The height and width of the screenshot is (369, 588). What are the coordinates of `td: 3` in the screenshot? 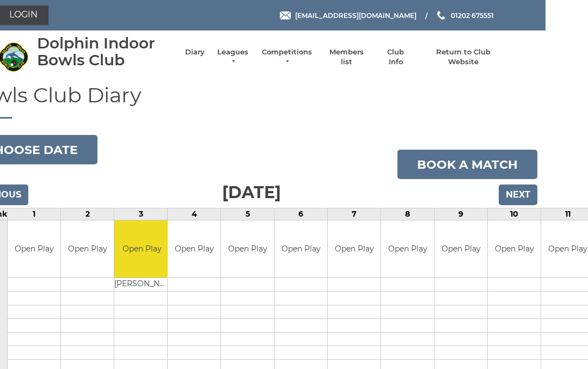 It's located at (141, 215).